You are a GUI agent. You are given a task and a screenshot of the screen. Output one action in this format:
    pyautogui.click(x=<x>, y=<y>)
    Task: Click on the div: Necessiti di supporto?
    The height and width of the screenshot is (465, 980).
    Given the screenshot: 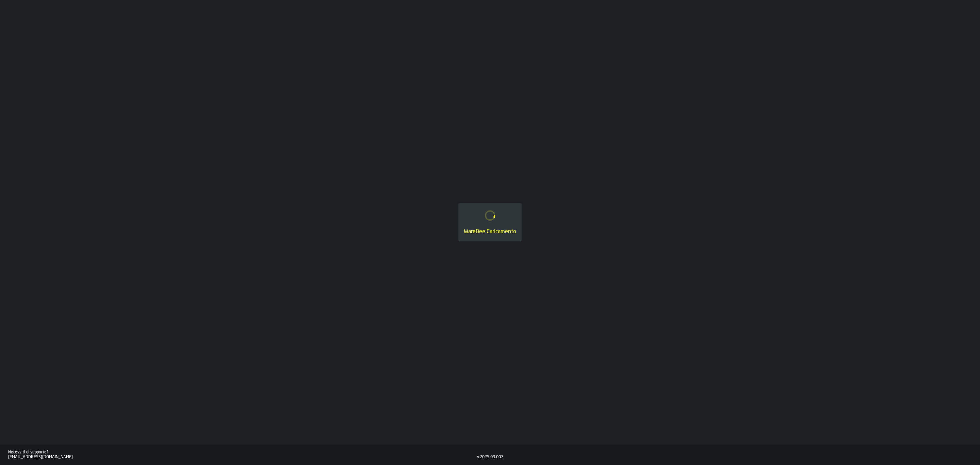 What is the action you would take?
    pyautogui.click(x=243, y=453)
    